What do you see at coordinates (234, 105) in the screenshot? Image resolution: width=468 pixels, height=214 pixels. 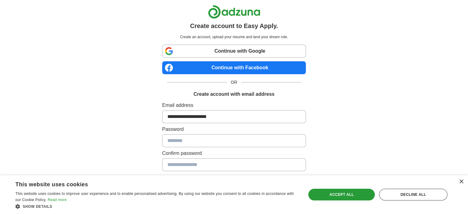 I see `label: Email address` at bounding box center [234, 105].